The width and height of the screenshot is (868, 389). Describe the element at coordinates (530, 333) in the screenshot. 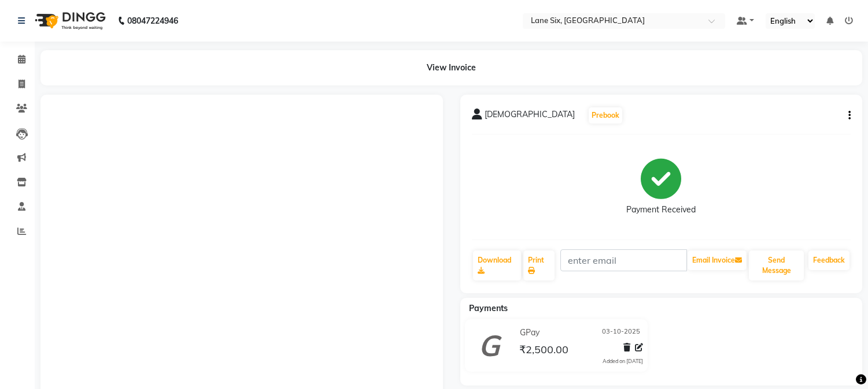

I see `span: GPay` at that location.